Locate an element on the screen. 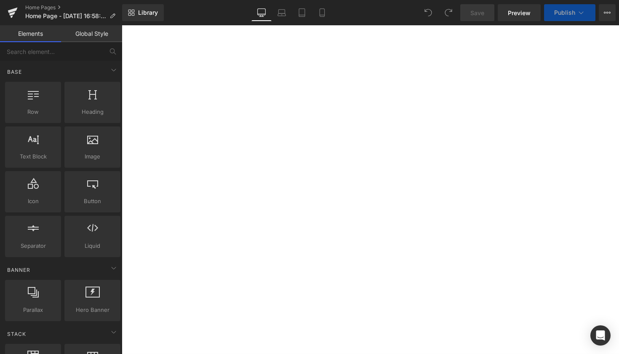 This screenshot has width=619, height=354. span: Publish is located at coordinates (565, 13).